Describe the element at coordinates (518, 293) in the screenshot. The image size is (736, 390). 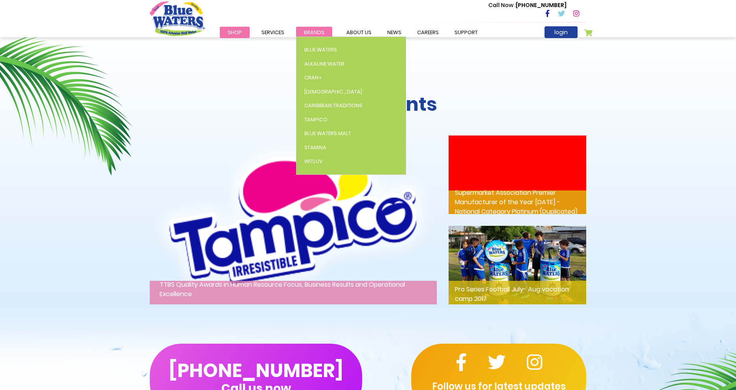
I see `p: Pro Series Football July- Aug vacation camp 2017` at that location.